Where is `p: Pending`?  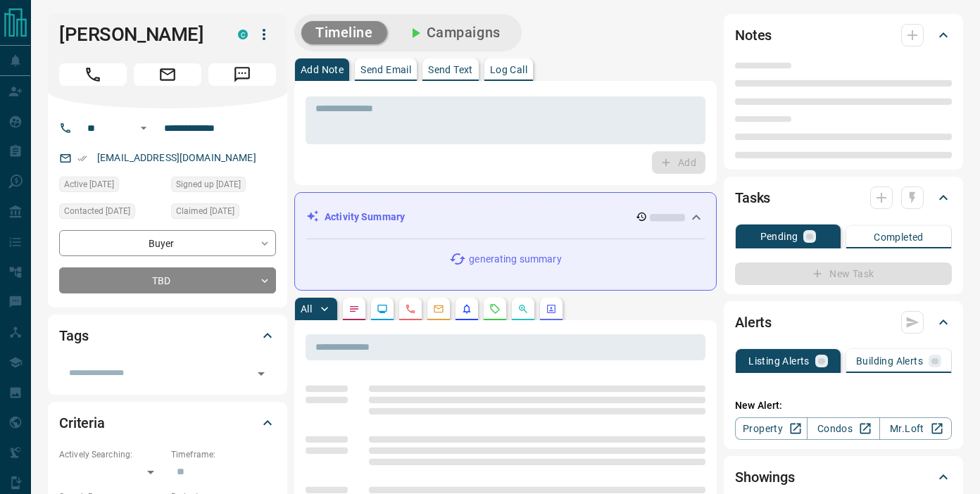
p: Pending is located at coordinates (779, 236).